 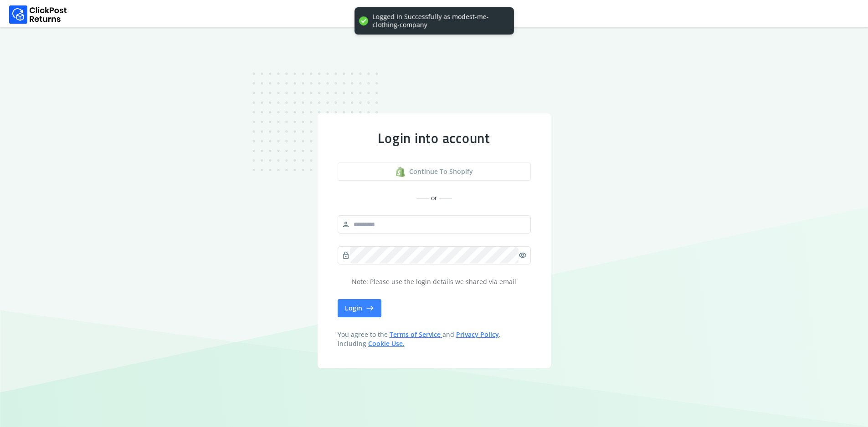 I want to click on p: Note: Please use the login details we shared via email, so click(x=434, y=282).